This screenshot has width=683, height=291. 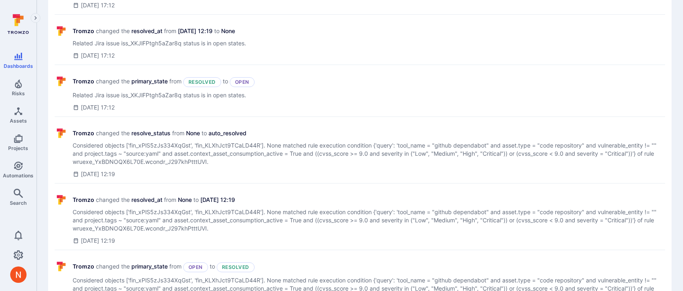 I want to click on span: Assets, so click(x=18, y=120).